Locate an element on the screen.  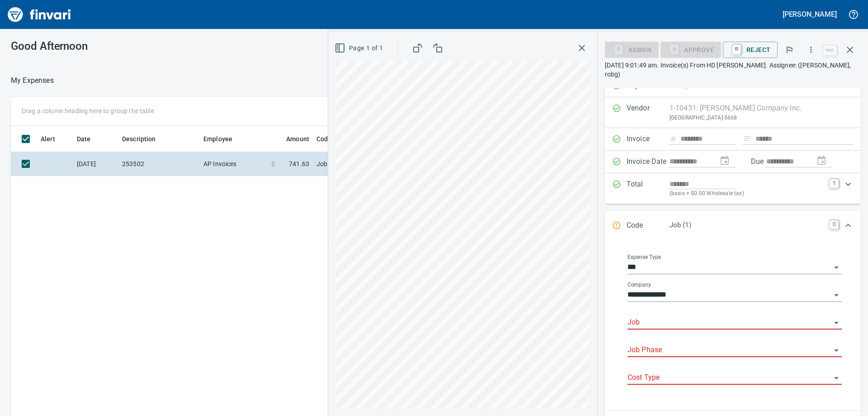
a: R is located at coordinates (737, 50).